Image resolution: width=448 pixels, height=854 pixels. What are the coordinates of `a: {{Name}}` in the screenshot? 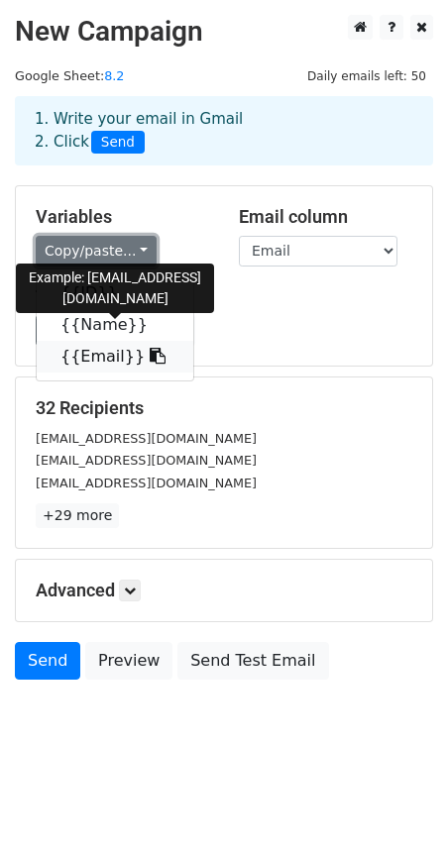 It's located at (115, 325).